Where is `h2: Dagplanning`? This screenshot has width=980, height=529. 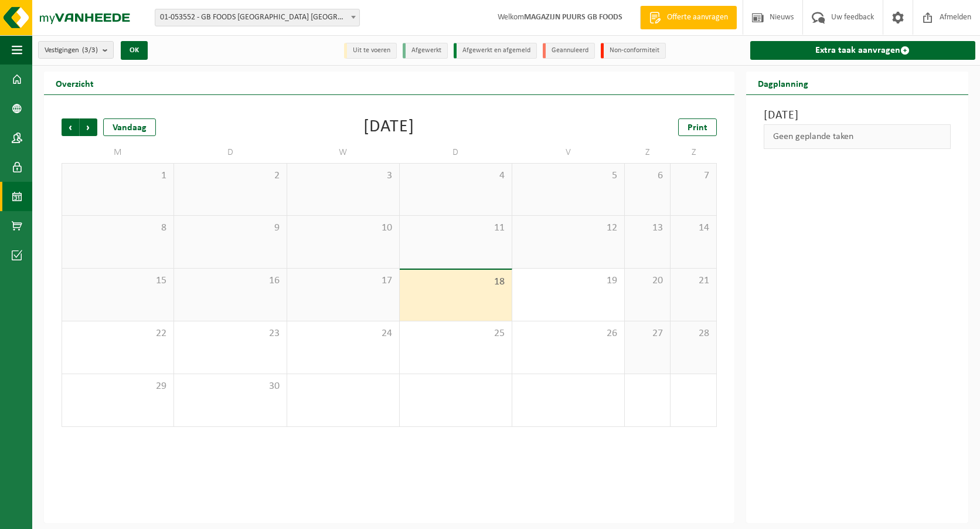
h2: Dagplanning is located at coordinates (783, 83).